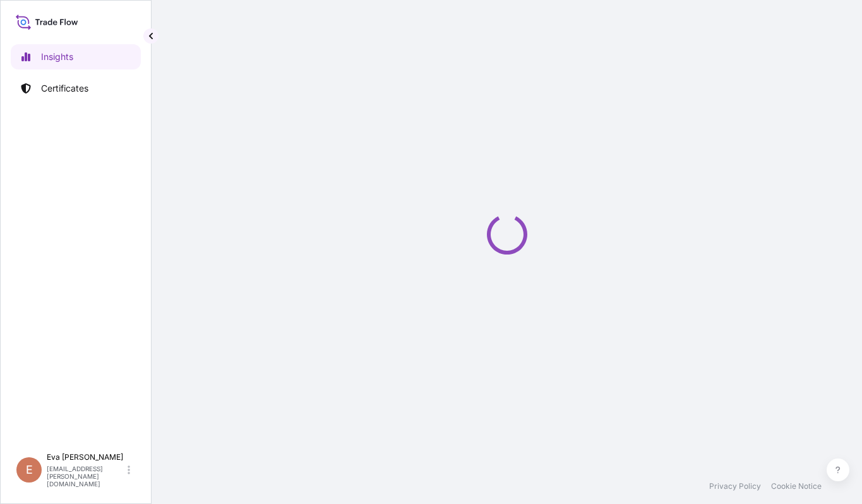  Describe the element at coordinates (29, 469) in the screenshot. I see `span: E` at that location.